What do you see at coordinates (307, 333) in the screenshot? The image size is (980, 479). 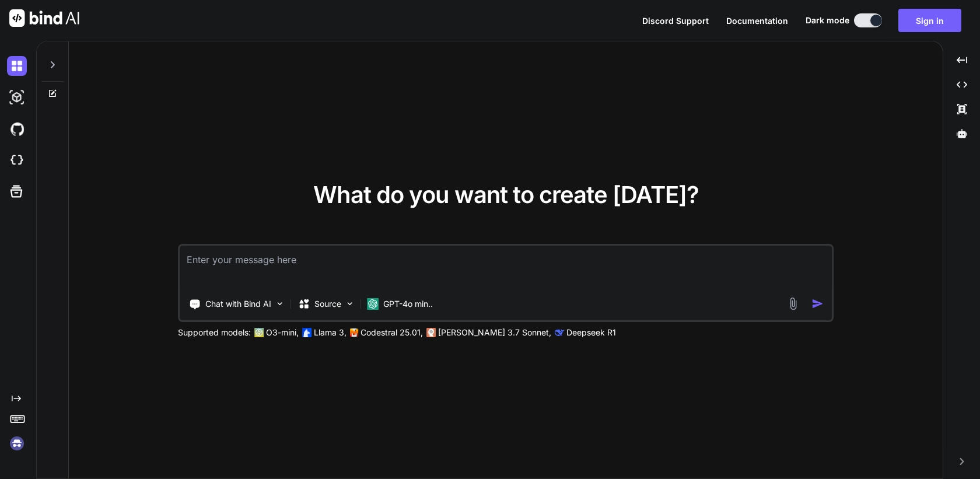 I see `img: Llama2` at bounding box center [307, 333].